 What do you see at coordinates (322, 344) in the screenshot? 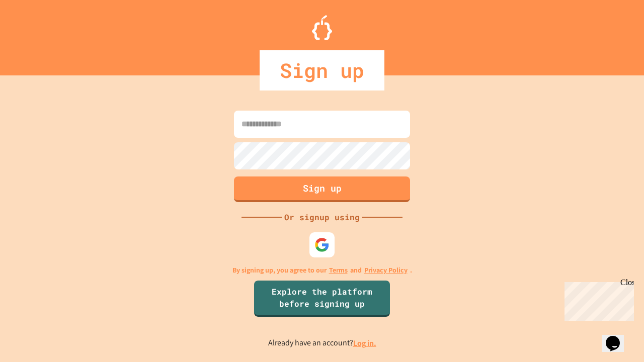
I see `p: Already have an account?` at bounding box center [322, 344].